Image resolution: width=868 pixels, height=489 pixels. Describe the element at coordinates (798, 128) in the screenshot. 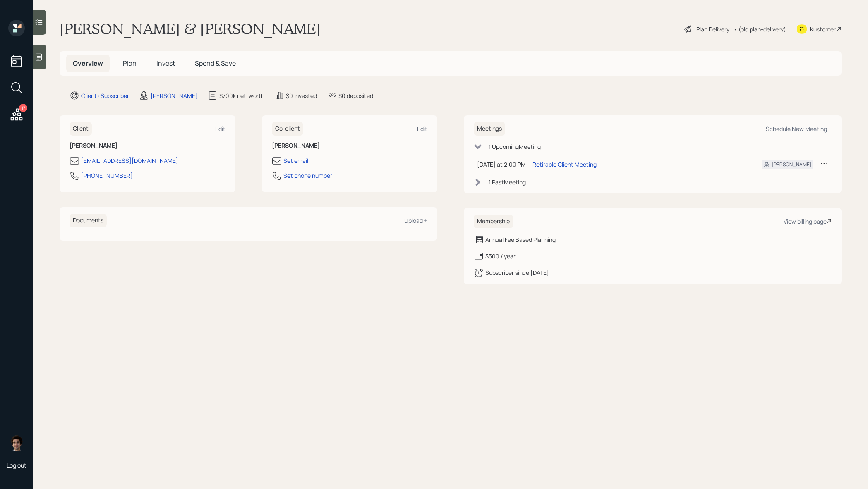

I see `div: Schedule New Meeting +` at that location.